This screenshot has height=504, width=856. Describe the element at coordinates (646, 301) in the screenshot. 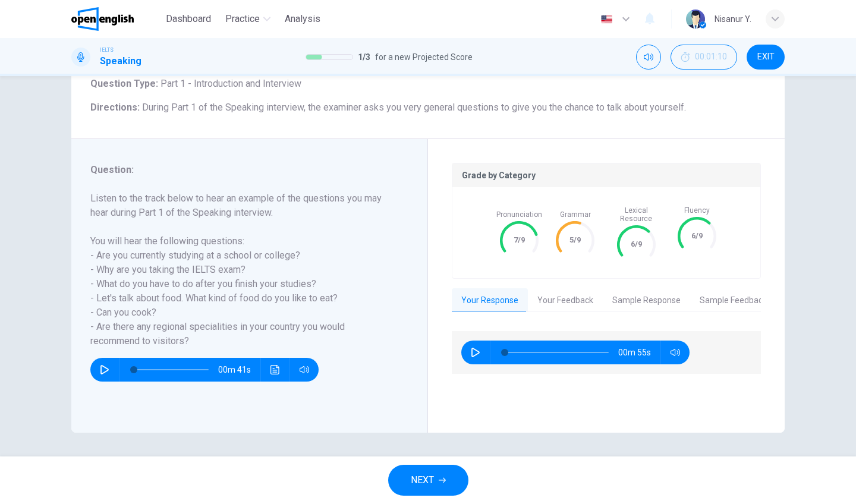

I see `button: Sample Response` at that location.